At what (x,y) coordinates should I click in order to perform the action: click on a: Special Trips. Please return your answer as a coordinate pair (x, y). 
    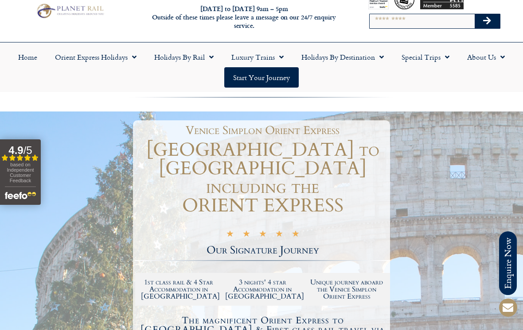
    Looking at the image, I should click on (425, 57).